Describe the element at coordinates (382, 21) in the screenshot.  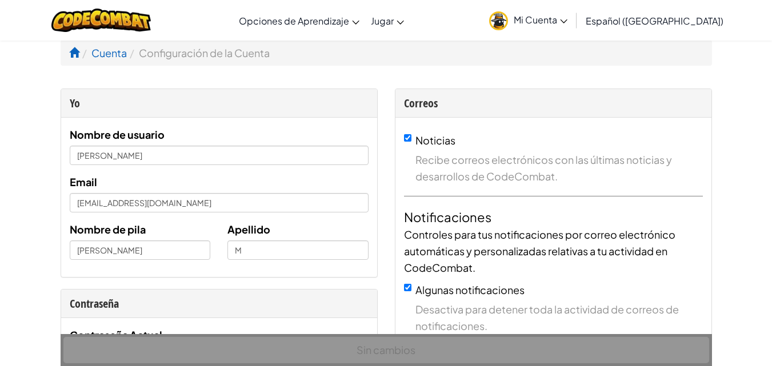
I see `span: Jugar` at that location.